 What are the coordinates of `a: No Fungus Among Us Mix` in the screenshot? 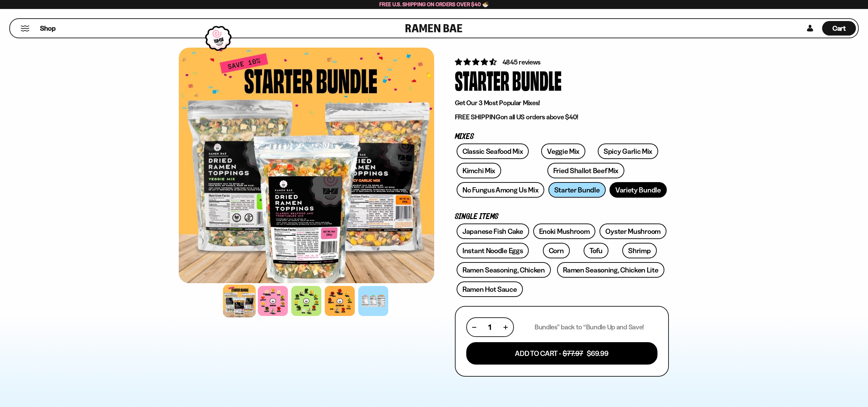 It's located at (501, 189).